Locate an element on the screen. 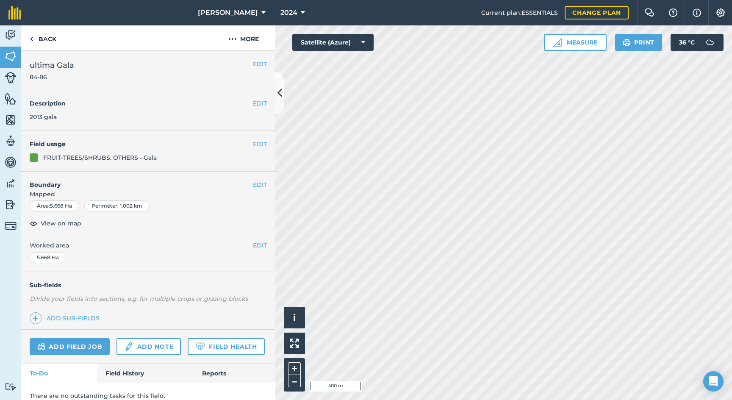 The width and height of the screenshot is (732, 400). img: Four arrows, one pointing top left, one top right, one bottom right and the last bottom left is located at coordinates (295, 343).